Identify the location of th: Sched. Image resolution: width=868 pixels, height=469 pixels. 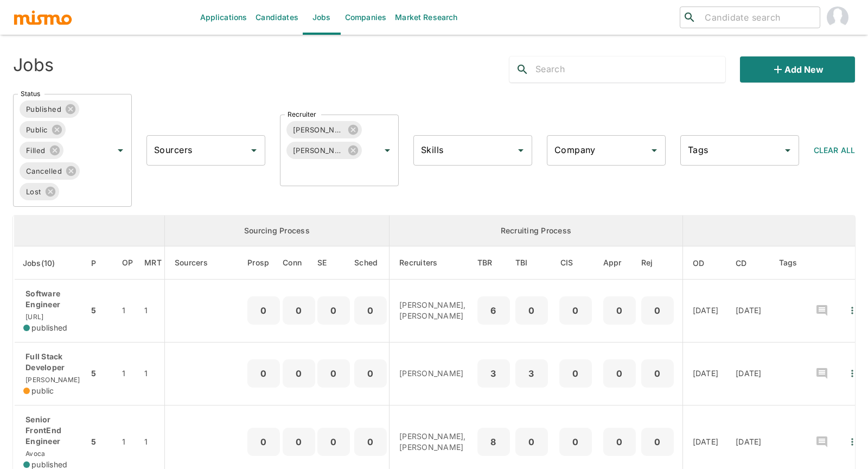
(371, 263).